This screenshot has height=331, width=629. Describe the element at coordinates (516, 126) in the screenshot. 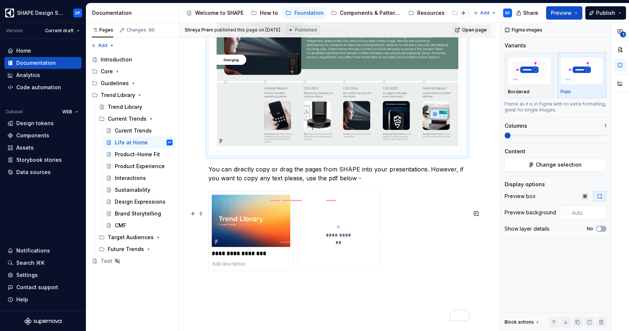

I see `div: Columns` at that location.